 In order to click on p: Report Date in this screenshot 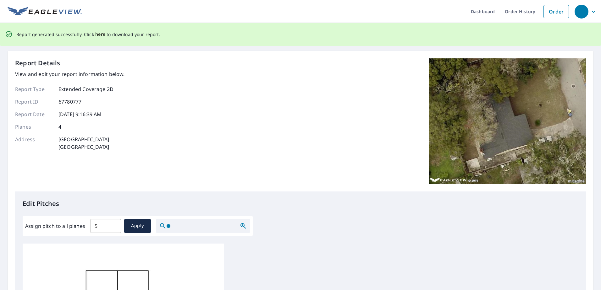, I will do `click(34, 114)`.